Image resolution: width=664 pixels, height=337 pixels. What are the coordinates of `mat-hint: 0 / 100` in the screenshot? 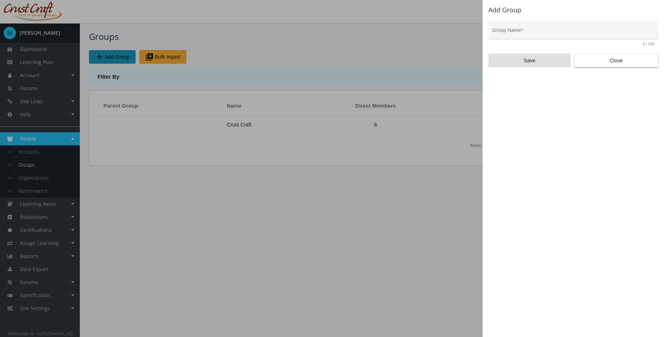 It's located at (648, 44).